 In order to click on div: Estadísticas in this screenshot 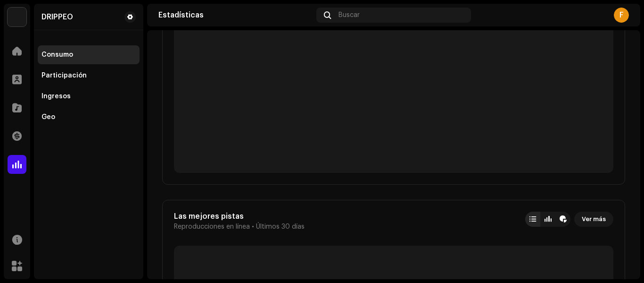, I will do `click(235, 16)`.